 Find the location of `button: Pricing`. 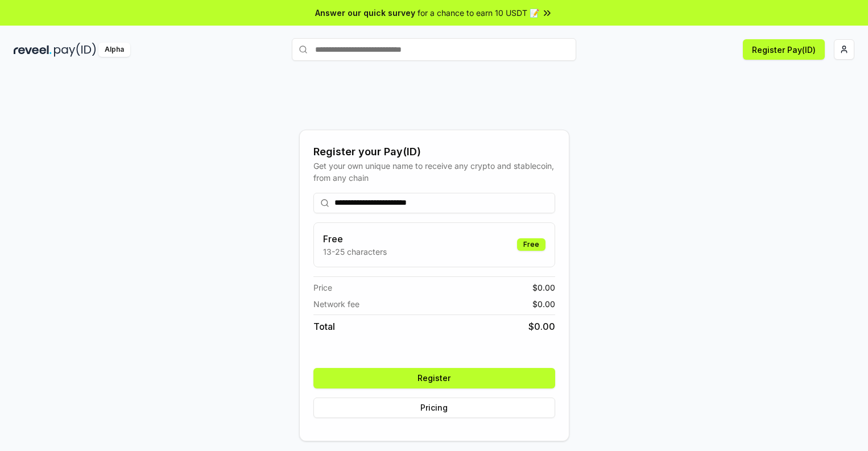

button: Pricing is located at coordinates (434, 407).